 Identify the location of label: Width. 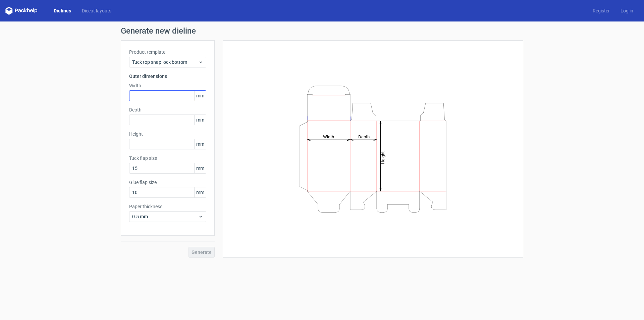
(168, 86).